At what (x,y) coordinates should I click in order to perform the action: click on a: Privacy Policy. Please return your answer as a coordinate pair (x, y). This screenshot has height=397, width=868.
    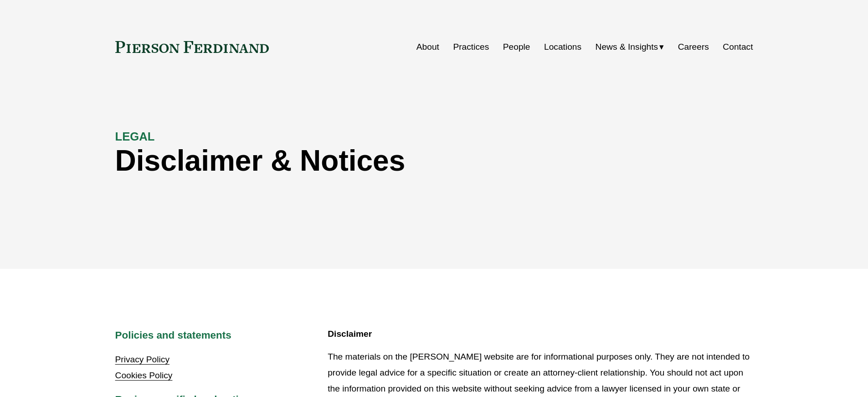
    Looking at the image, I should click on (142, 359).